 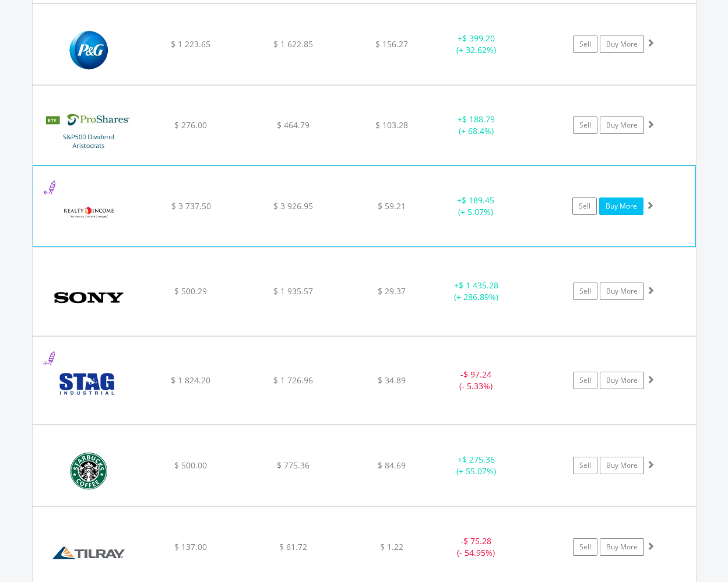 What do you see at coordinates (476, 465) in the screenshot?
I see `div: + (+ 55.07%)` at bounding box center [476, 465].